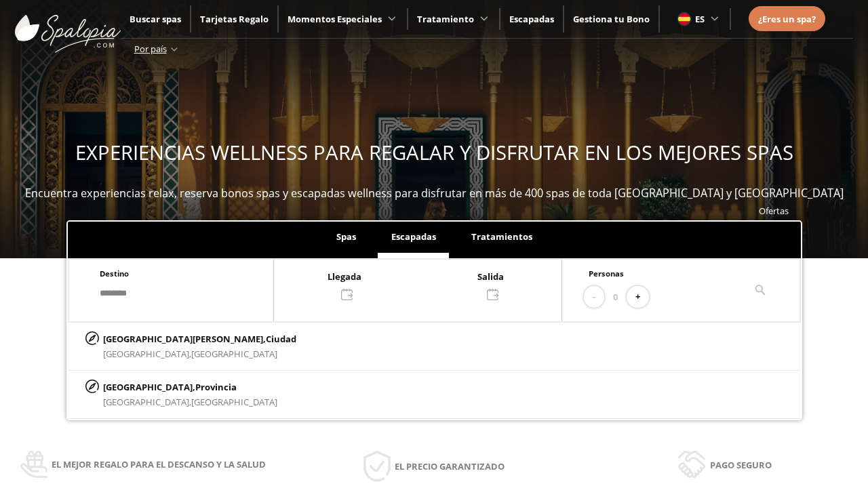 The height and width of the screenshot is (488, 868). Describe the element at coordinates (234, 19) in the screenshot. I see `a: Tarjetas Regalo` at that location.